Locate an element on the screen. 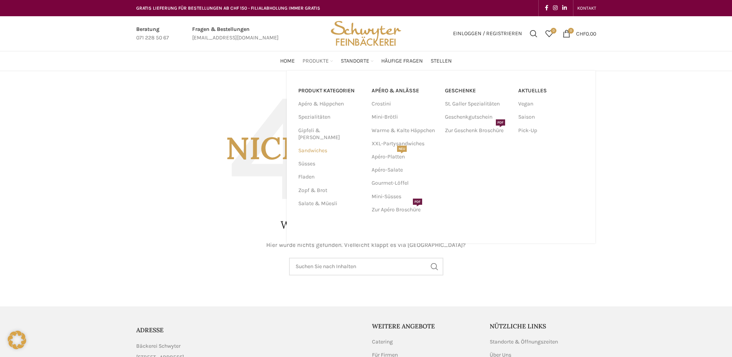 The width and height of the screenshot is (732, 357). a: Mini-Süsses is located at coordinates (404, 196).